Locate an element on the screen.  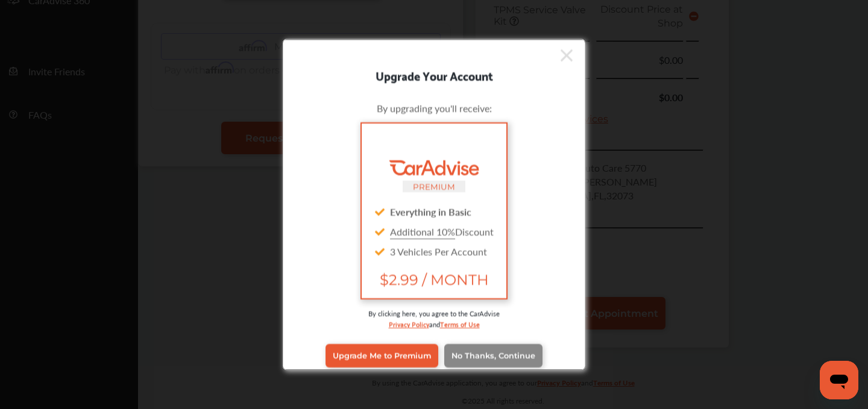
span: No Thanks, Continue is located at coordinates (493, 355).